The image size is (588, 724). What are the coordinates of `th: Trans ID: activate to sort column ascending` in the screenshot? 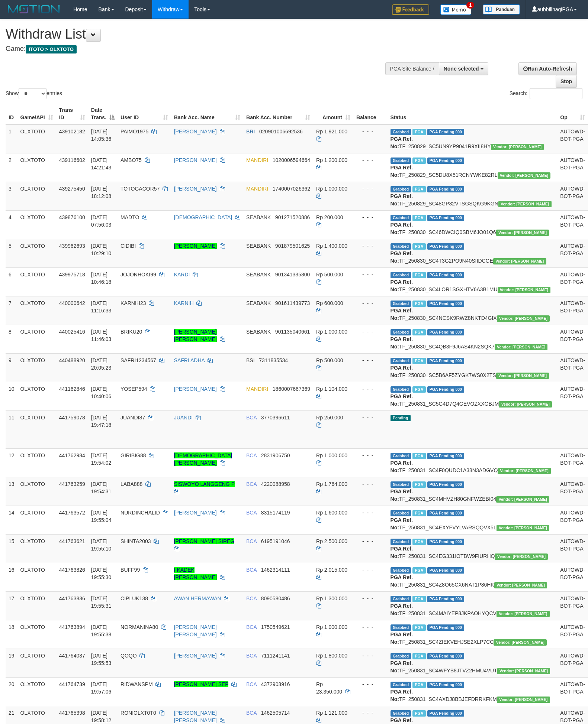 It's located at (72, 114).